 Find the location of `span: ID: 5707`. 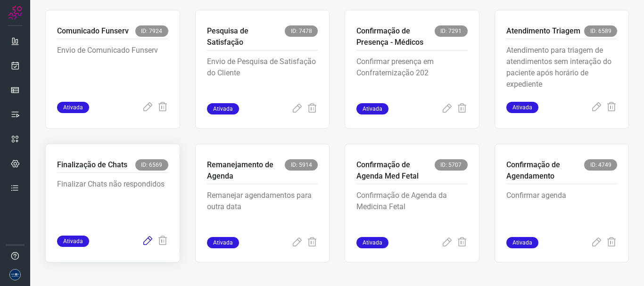

span: ID: 5707 is located at coordinates (451, 165).